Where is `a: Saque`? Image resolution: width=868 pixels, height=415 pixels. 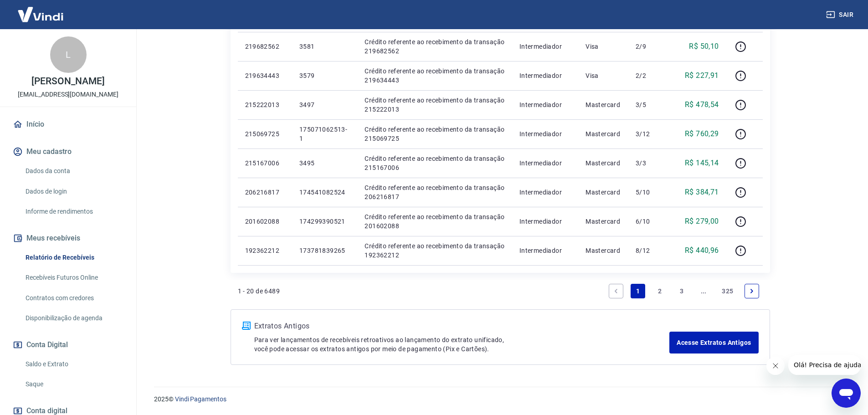 a: Saque is located at coordinates (74, 384).